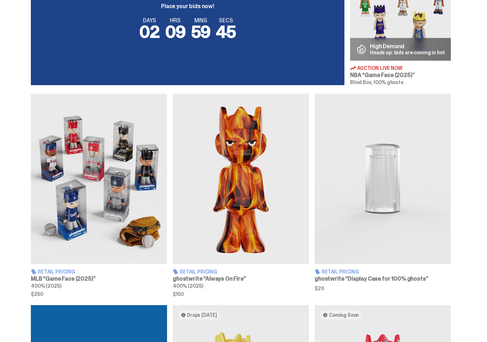 This screenshot has height=342, width=487. Describe the element at coordinates (383, 288) in the screenshot. I see `span: $20` at that location.